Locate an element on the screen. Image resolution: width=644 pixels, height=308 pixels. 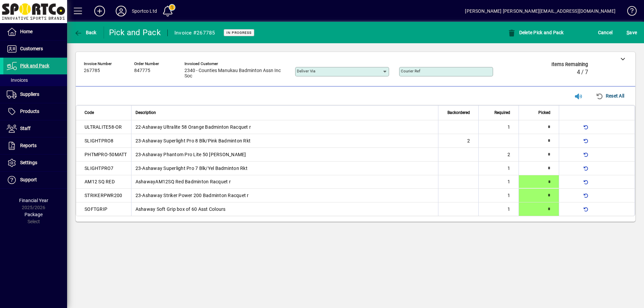
span: Delete Pick and Pack is located at coordinates (535, 33).